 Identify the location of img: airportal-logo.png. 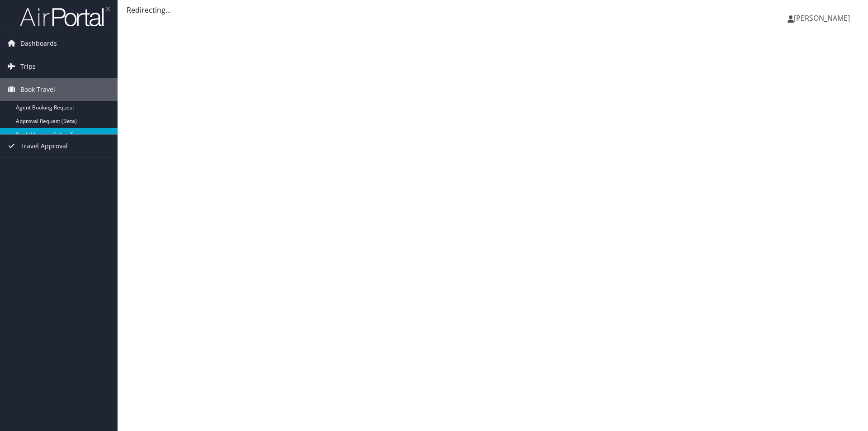
(65, 17).